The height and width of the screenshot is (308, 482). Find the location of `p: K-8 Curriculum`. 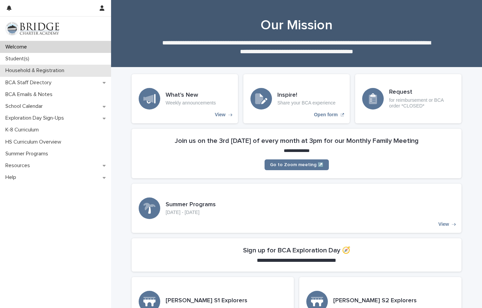

p: K-8 Curriculum is located at coordinates (23, 130).